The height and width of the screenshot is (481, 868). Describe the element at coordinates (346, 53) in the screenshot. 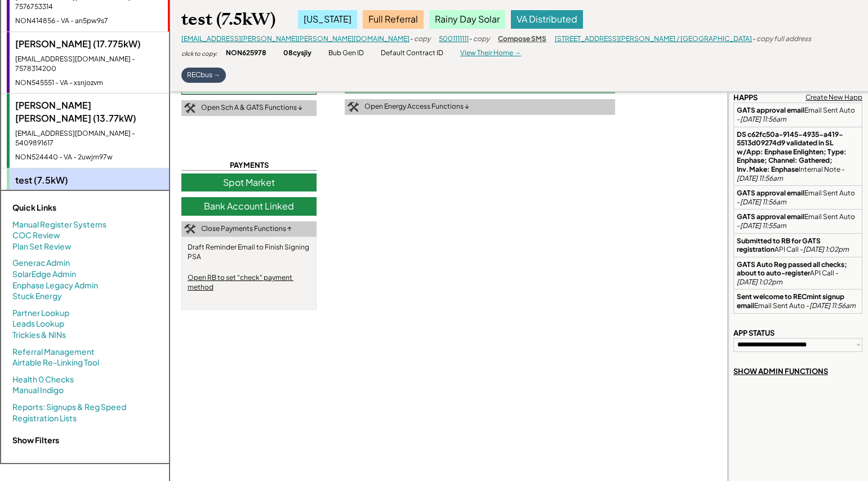

I see `div: Bub Gen ID` at that location.